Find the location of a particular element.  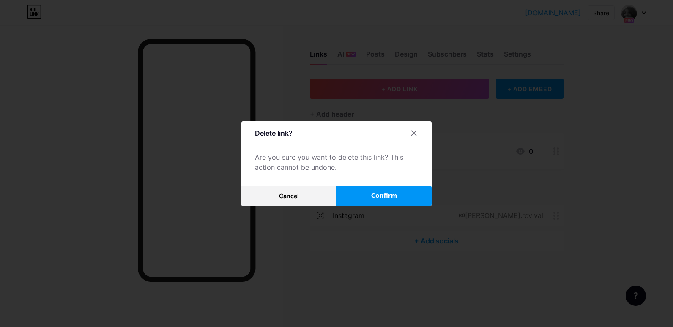

span: Confirm is located at coordinates (384, 196).